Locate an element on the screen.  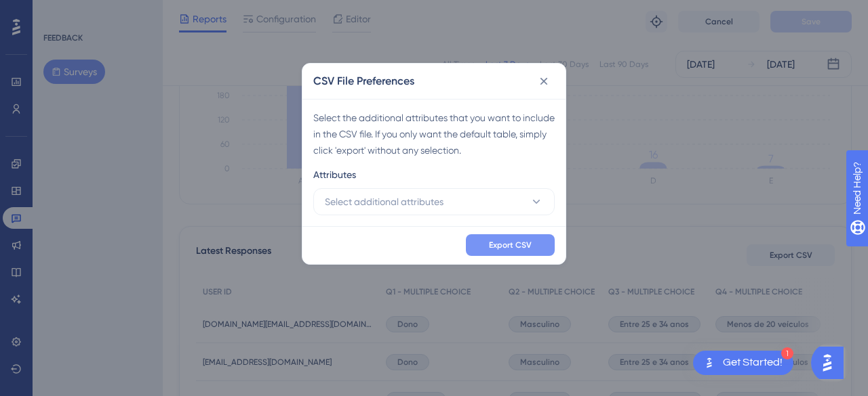
div: 1 is located at coordinates (787, 353).